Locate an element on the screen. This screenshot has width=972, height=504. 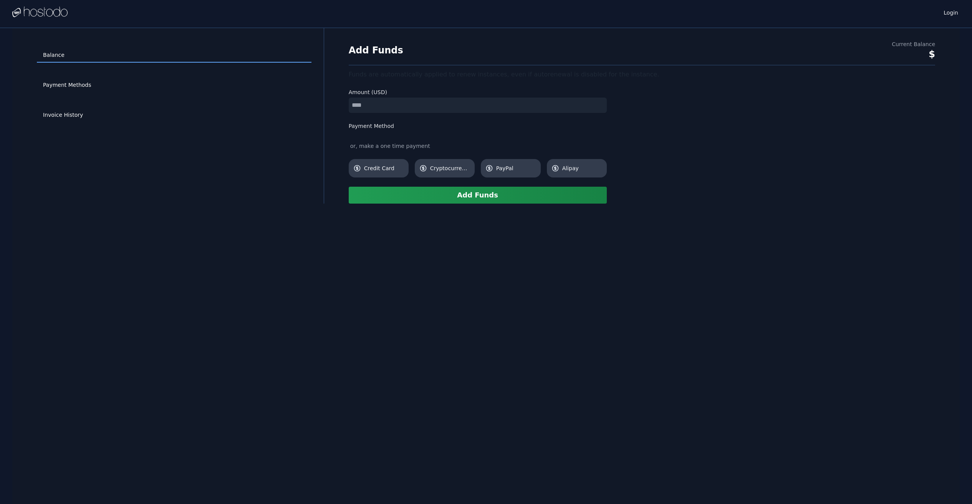
div: Current Balance is located at coordinates (914, 44).